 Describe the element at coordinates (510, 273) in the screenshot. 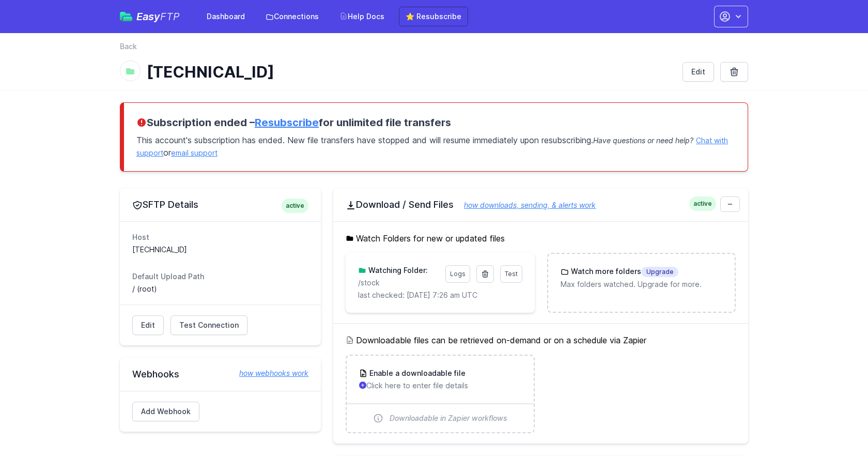

I see `span: Test` at that location.